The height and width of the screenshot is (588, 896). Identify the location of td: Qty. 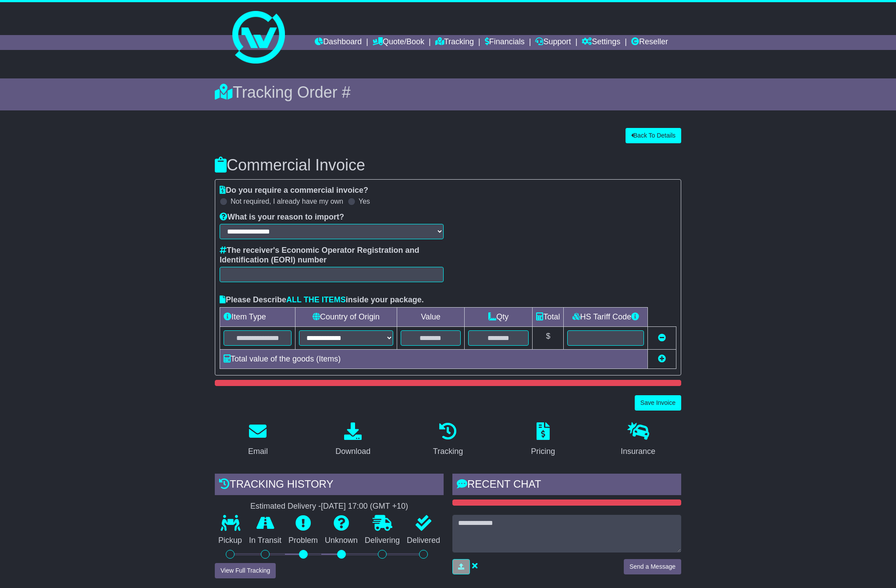
(498, 316).